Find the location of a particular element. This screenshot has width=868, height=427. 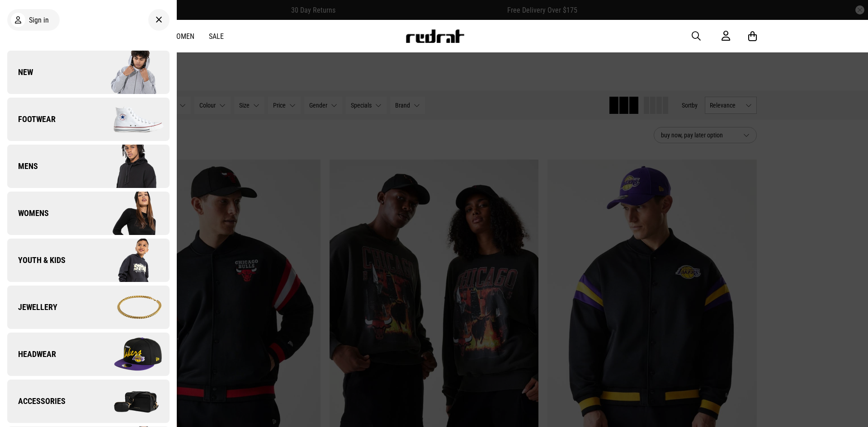

span: Womens is located at coordinates (28, 214).